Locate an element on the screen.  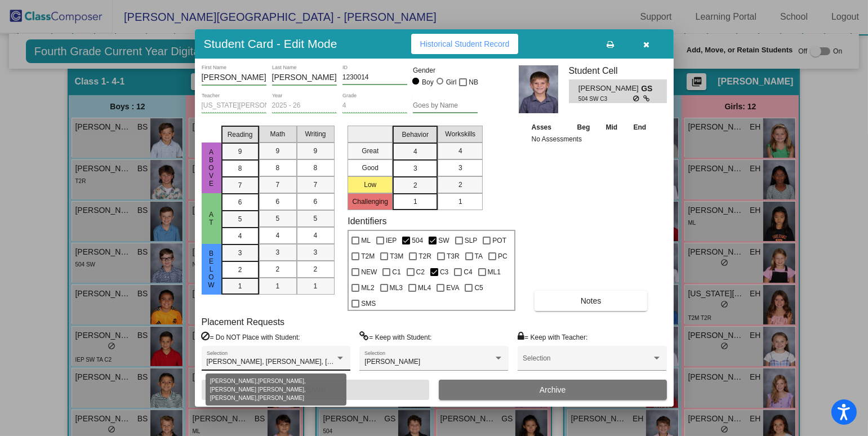
span: T3R is located at coordinates (453, 256).